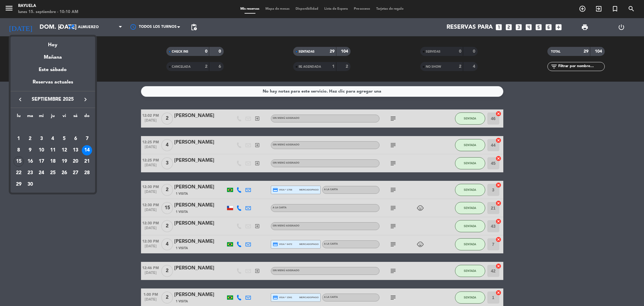 The image size is (644, 306). Describe the element at coordinates (65, 161) in the screenshot. I see `div: 19` at that location.